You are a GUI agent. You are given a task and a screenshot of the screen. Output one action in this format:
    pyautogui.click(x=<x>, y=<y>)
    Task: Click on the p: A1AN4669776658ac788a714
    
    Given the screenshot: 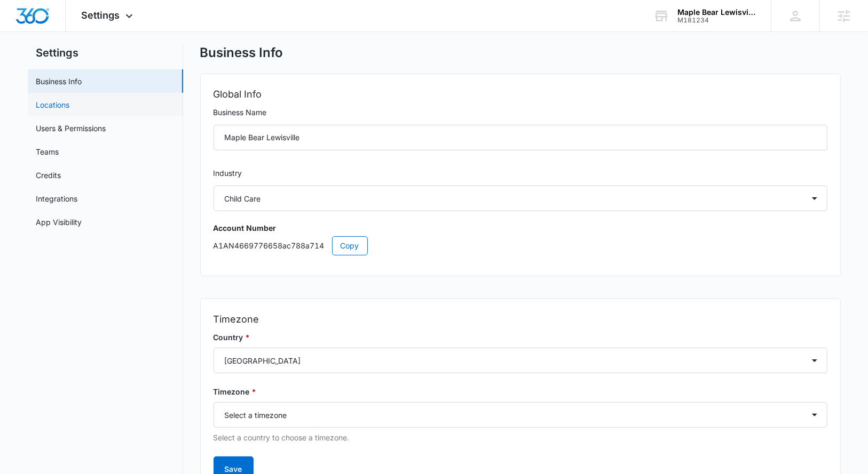 What is the action you would take?
    pyautogui.click(x=520, y=246)
    